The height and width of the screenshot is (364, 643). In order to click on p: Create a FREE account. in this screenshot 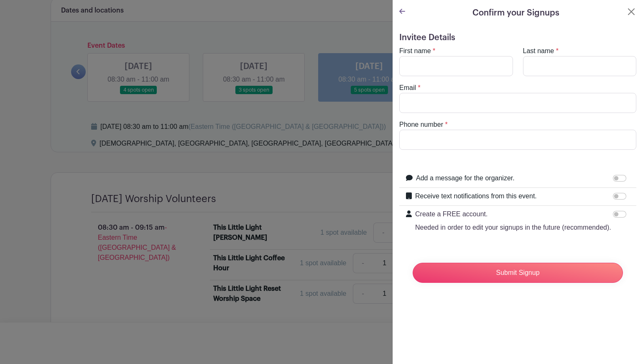, I will do `click(513, 214)`.